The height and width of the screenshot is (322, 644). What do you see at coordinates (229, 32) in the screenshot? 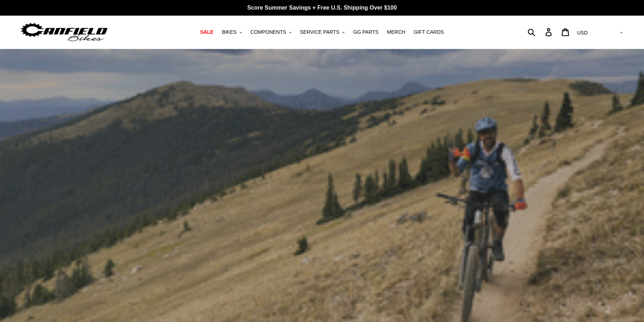
I see `span: BIKES` at bounding box center [229, 32].